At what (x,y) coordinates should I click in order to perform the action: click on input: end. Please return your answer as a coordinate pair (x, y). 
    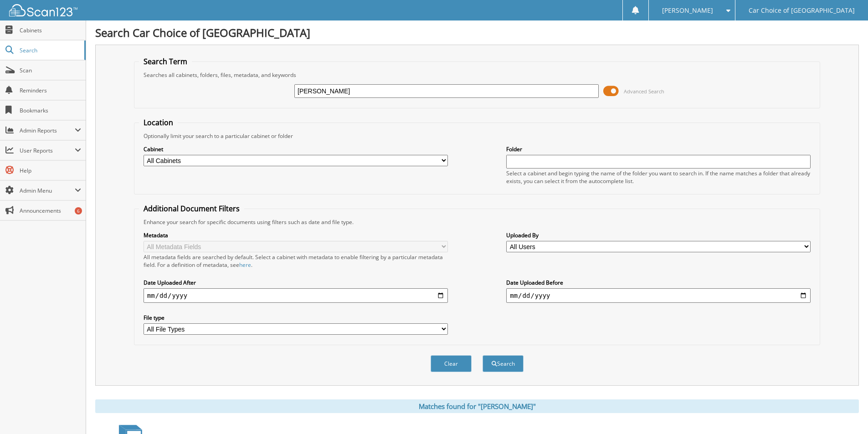
    Looking at the image, I should click on (659, 296).